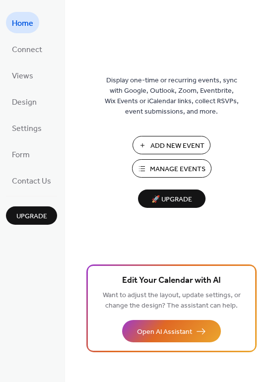 The height and width of the screenshot is (382, 278). I want to click on span: Home, so click(22, 23).